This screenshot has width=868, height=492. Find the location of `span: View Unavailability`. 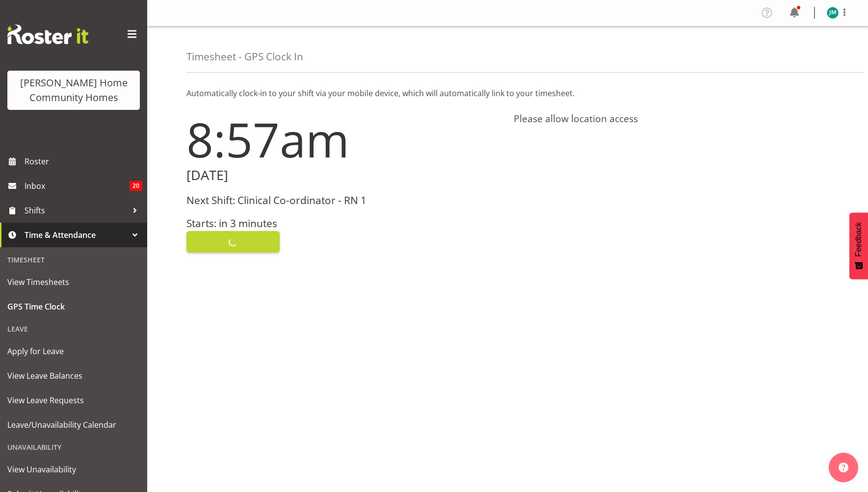

span: View Unavailability is located at coordinates (74, 469).